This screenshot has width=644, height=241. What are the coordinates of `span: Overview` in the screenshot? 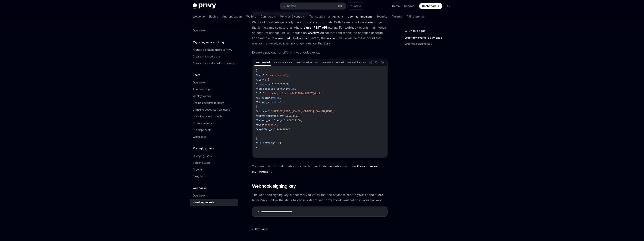 It's located at (261, 229).